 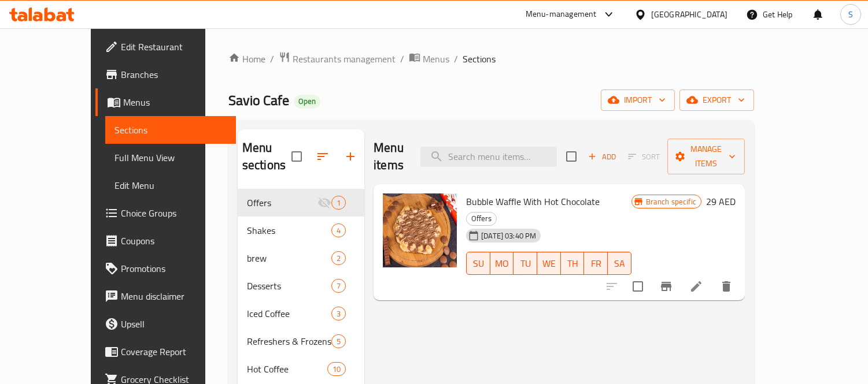 What do you see at coordinates (851, 15) in the screenshot?
I see `span: S` at bounding box center [851, 15].